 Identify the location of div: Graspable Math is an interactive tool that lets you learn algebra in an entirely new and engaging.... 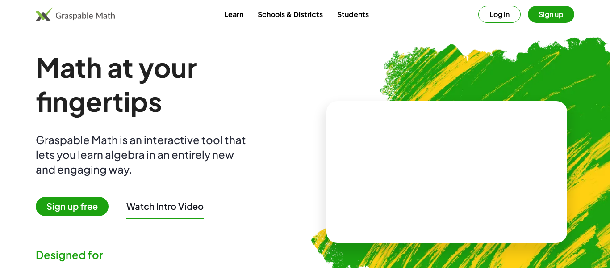
(143, 154).